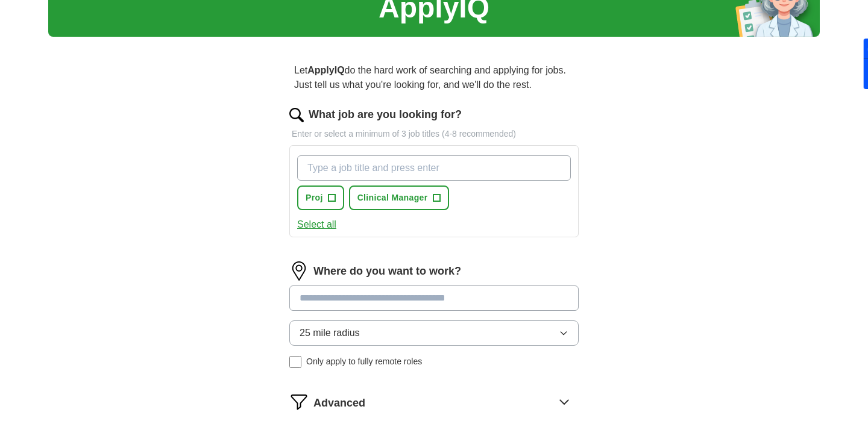 The height and width of the screenshot is (427, 868). I want to click on button: Proj, so click(320, 197).